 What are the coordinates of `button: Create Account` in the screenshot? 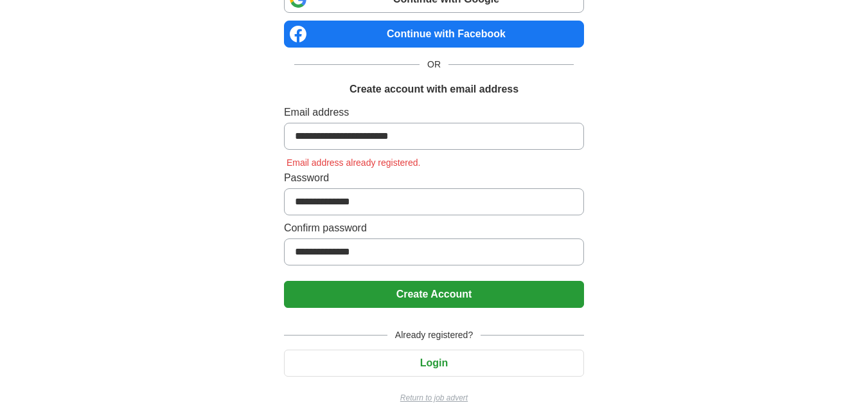 It's located at (434, 294).